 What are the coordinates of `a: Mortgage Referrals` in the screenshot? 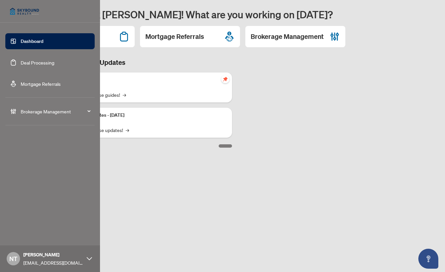 It's located at (41, 84).